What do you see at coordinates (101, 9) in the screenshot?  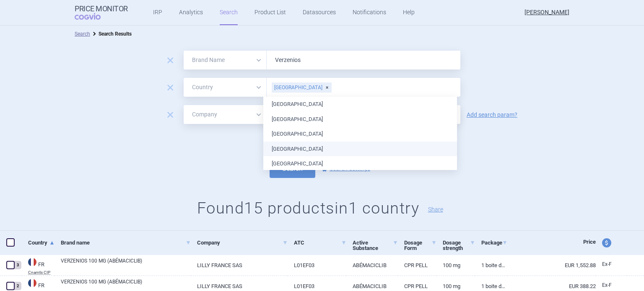 I see `strong: Price Monitor` at bounding box center [101, 9].